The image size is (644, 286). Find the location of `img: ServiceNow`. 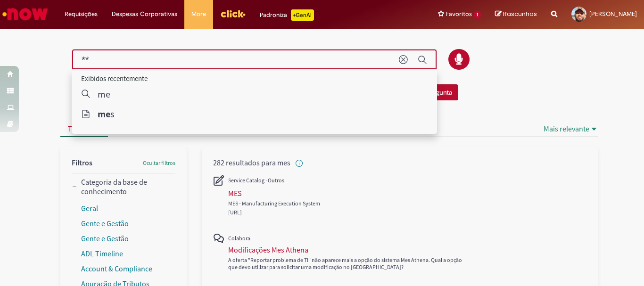

img: ServiceNow is located at coordinates (25, 14).